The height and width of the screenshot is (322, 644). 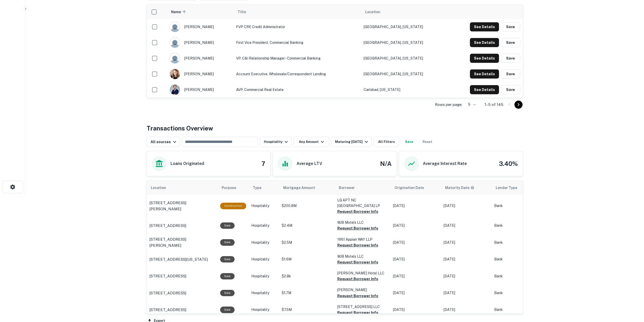 What do you see at coordinates (297, 27) in the screenshot?
I see `td: FVP CRE Credit Administrator` at bounding box center [297, 27].